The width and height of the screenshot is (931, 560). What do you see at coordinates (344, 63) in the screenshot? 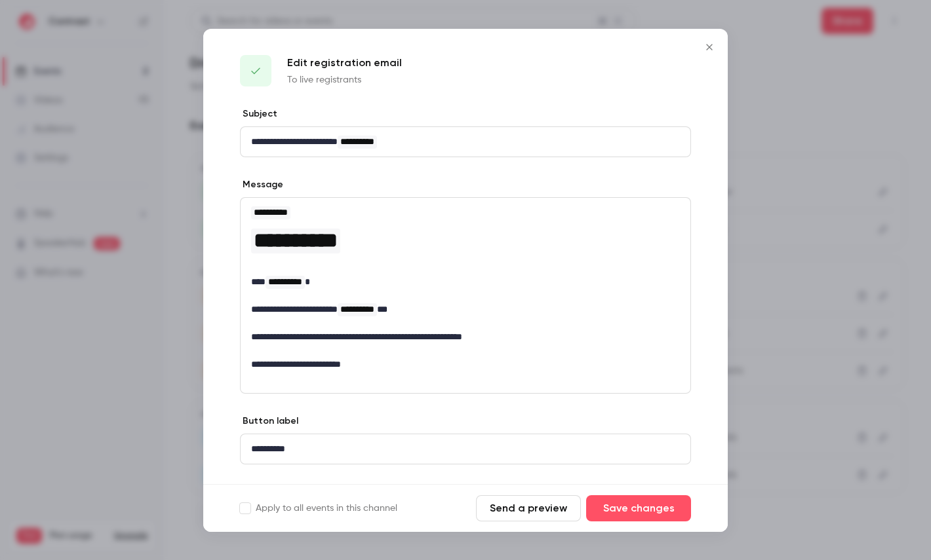
I see `p: Edit registration email` at bounding box center [344, 63].